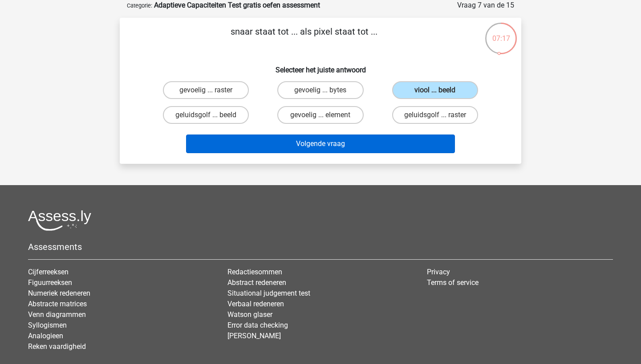 The height and width of the screenshot is (364, 641). I want to click on a: Redactiesommen, so click(254, 272).